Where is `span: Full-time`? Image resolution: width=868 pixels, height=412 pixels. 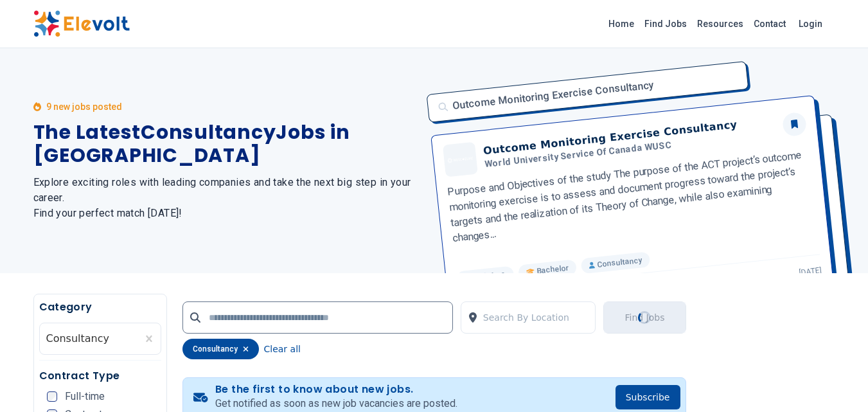
span: Full-time is located at coordinates (85, 397).